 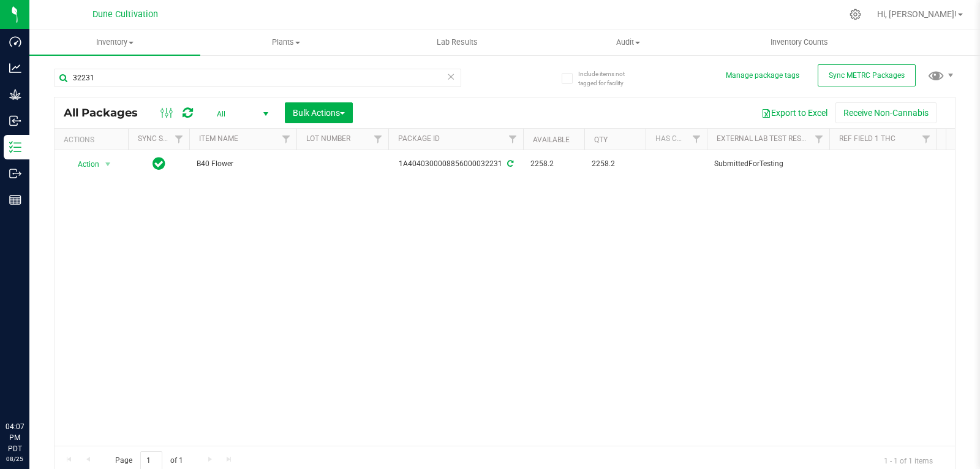 I want to click on button: Manage package tags, so click(x=763, y=76).